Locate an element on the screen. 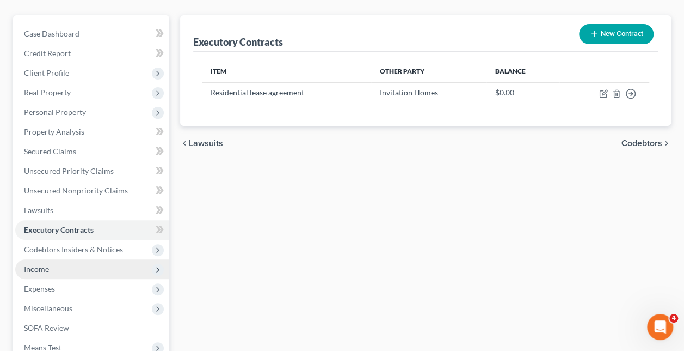 This screenshot has height=351, width=684. td: $0.00 is located at coordinates (523, 93).